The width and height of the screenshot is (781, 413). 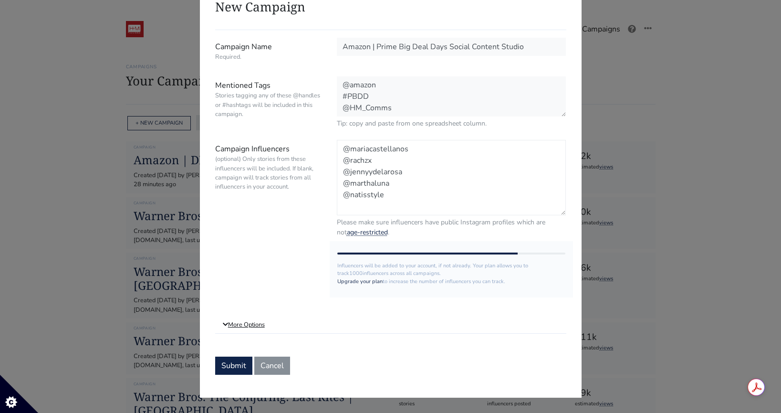 I want to click on button: Cancel, so click(x=272, y=365).